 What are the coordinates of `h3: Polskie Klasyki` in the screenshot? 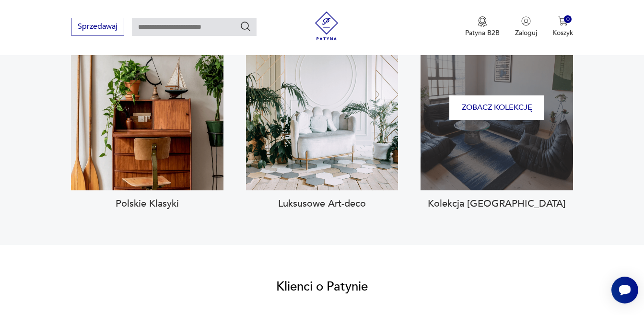 It's located at (147, 204).